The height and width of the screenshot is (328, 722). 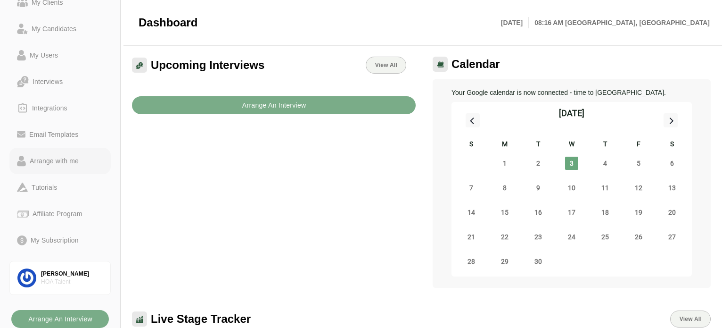 I want to click on span: Monday, September 1, 2025, so click(x=505, y=163).